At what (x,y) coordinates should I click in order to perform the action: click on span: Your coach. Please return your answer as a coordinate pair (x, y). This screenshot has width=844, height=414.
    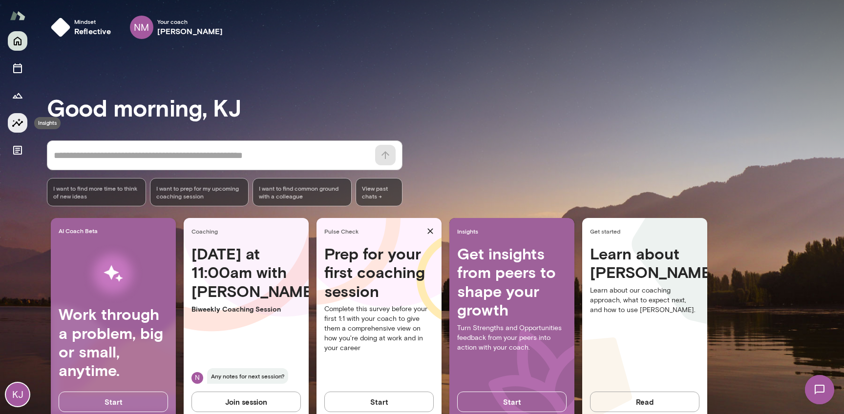
    Looking at the image, I should click on (190, 21).